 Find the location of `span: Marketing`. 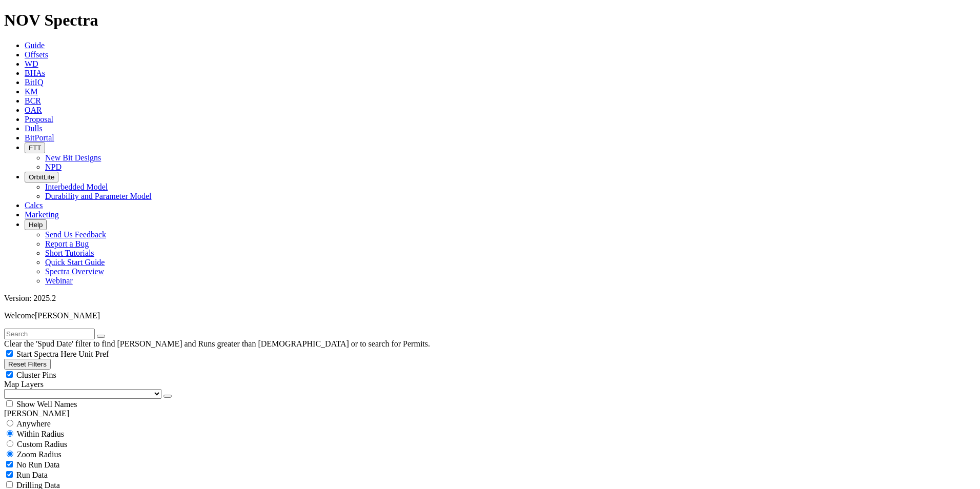

span: Marketing is located at coordinates (41, 214).